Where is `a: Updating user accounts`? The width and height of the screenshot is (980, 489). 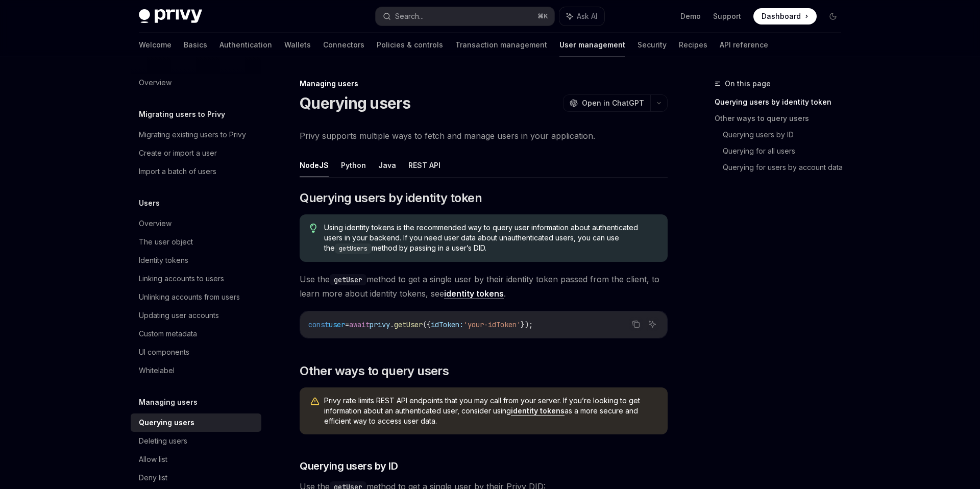
a: Updating user accounts is located at coordinates (196, 316).